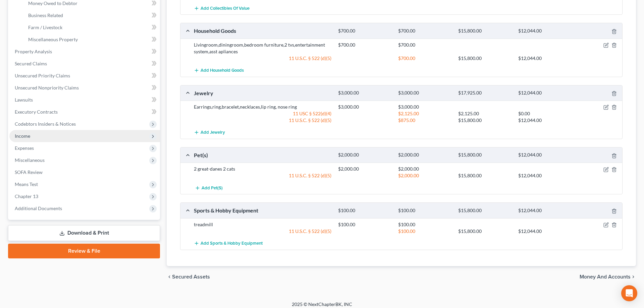  What do you see at coordinates (46, 15) in the screenshot?
I see `span: Business Related` at bounding box center [46, 15].